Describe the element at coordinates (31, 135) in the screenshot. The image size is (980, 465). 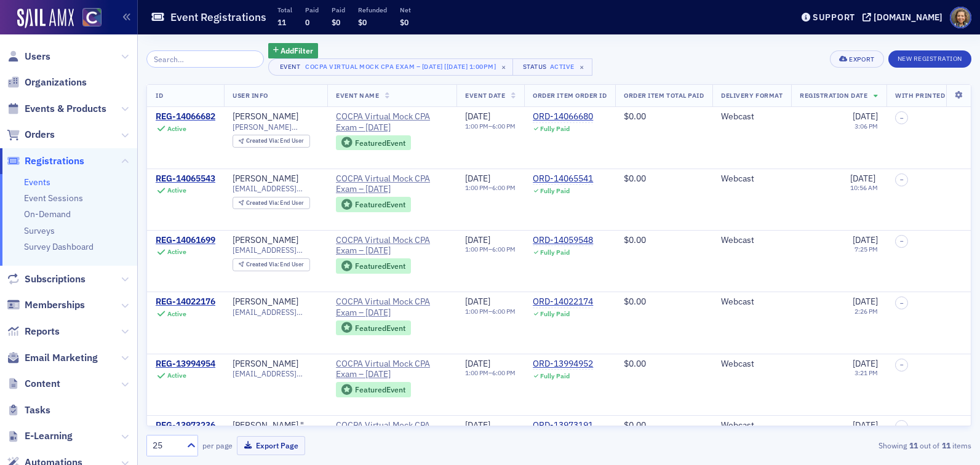
I see `a: Orders` at that location.